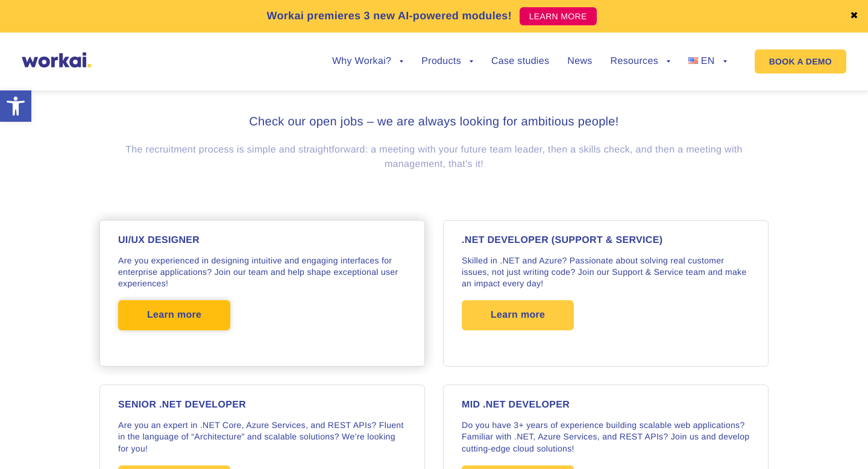  I want to click on a: News, so click(580, 62).